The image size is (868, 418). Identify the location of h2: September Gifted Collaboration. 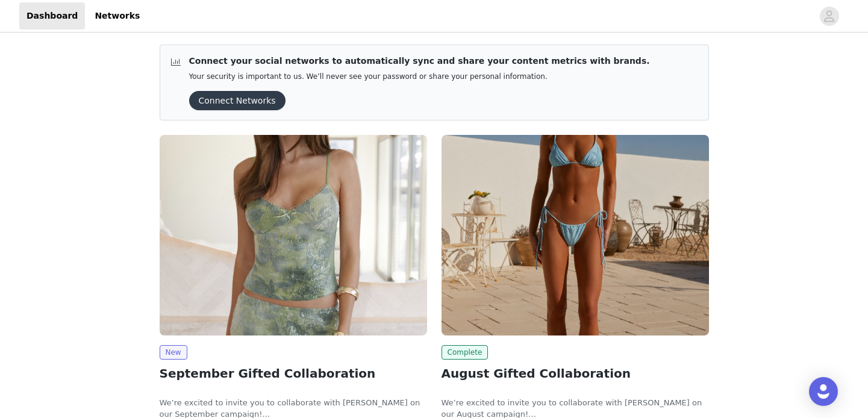
(294, 374).